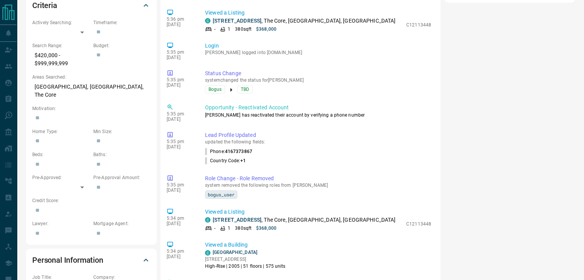  What do you see at coordinates (318, 73) in the screenshot?
I see `p: Status Change` at bounding box center [318, 73].